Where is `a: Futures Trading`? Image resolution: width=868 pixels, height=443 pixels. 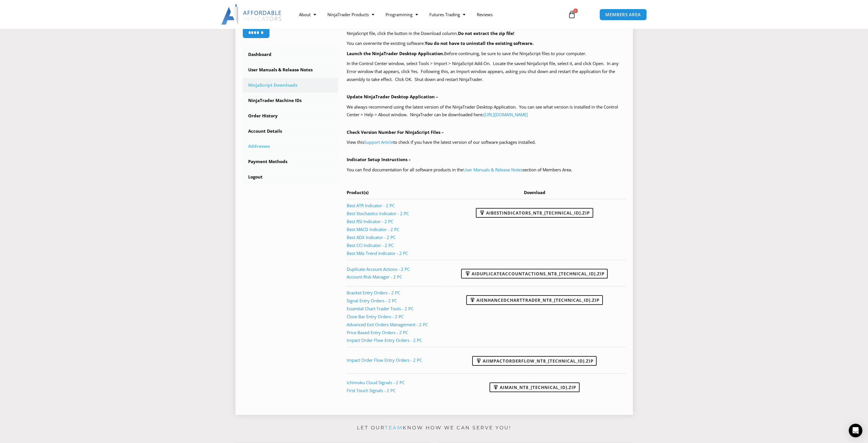 a: Futures Trading is located at coordinates (447, 14).